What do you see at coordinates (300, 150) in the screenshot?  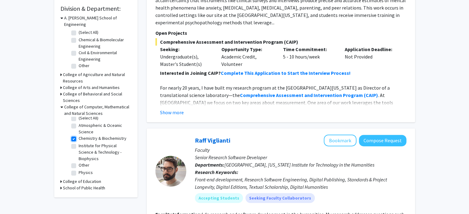 I see `p: Faculty` at bounding box center [300, 150].